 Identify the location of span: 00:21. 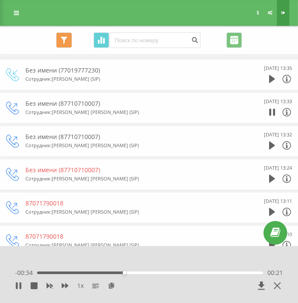
(275, 273).